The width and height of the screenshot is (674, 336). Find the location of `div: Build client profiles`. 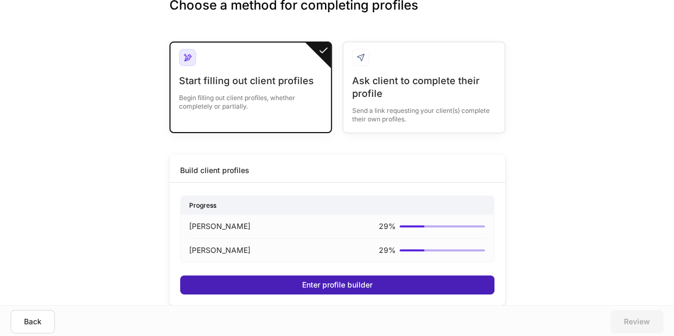

div: Build client profiles is located at coordinates (215, 170).